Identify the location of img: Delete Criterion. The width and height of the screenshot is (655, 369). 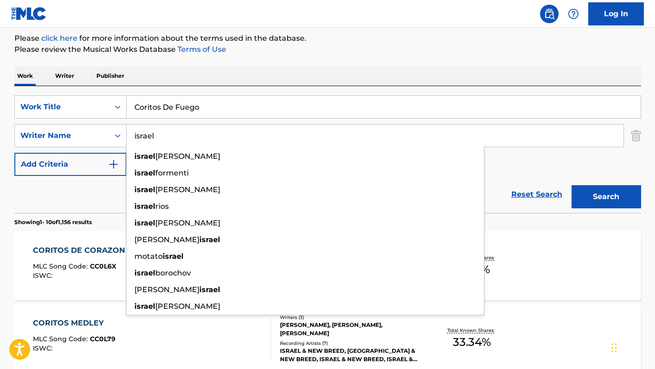
(636, 136).